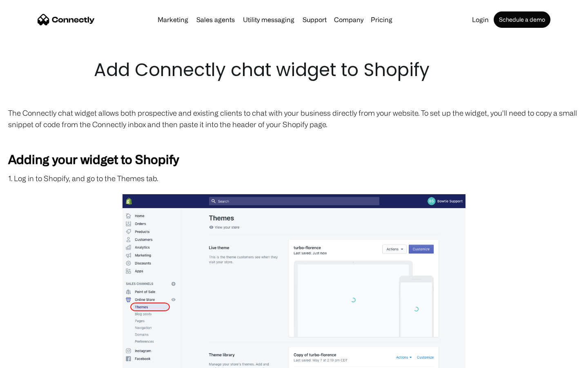 Image resolution: width=588 pixels, height=368 pixels. I want to click on strong: Adding your widget to Shopify, so click(94, 159).